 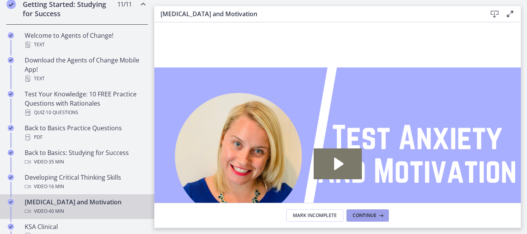 What do you see at coordinates (85, 69) in the screenshot?
I see `div: Download the Agents of Change Mobile App!` at bounding box center [85, 69].